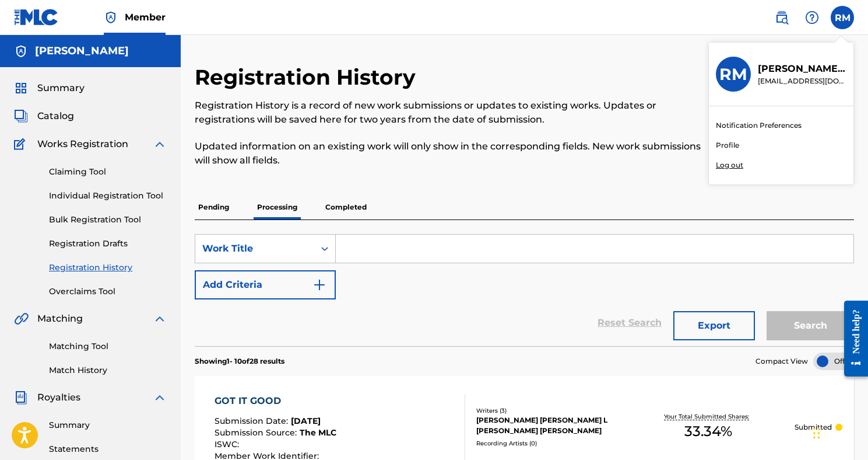 The height and width of the screenshot is (460, 868). I want to click on div: Writers ( 3 ), so click(549, 410).